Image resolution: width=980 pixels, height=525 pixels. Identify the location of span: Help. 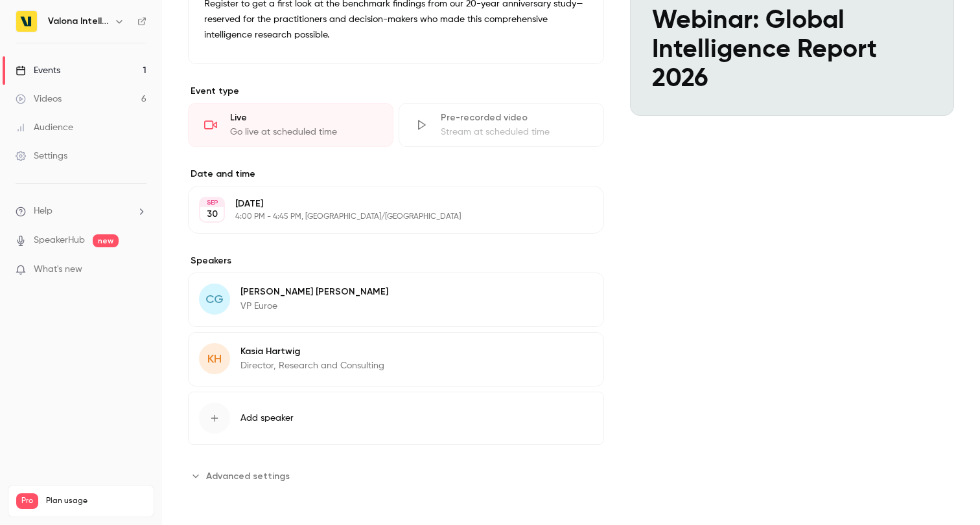
(43, 211).